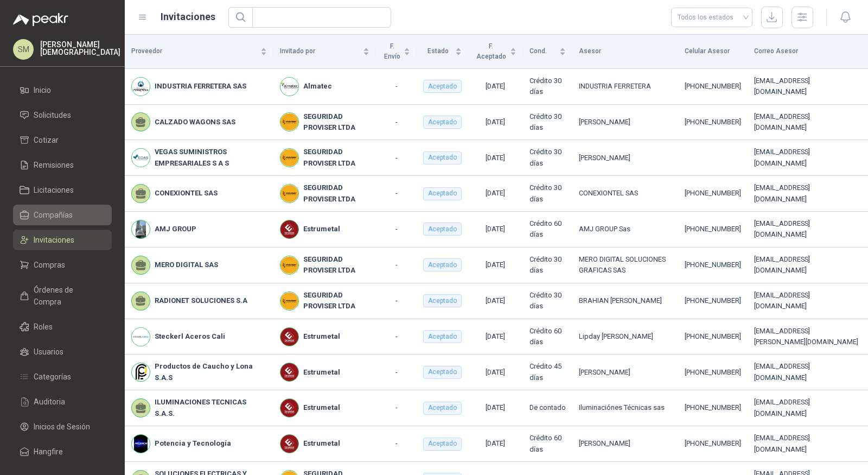  Describe the element at coordinates (188, 17) in the screenshot. I see `h1: Invitaciones` at that location.